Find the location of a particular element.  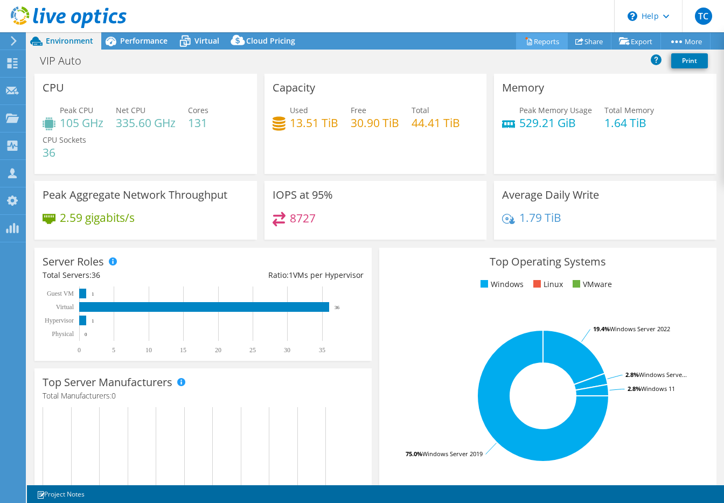

a: Reports is located at coordinates (542, 41).